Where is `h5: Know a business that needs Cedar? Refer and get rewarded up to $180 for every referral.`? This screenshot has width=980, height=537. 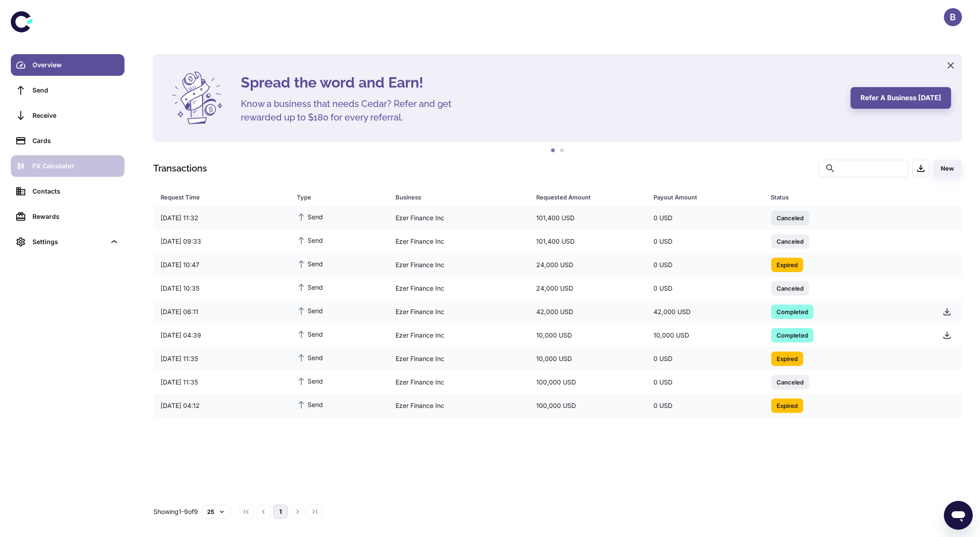 h5: Know a business that needs Cedar? Refer and get rewarded up to $180 for every referral. is located at coordinates (354, 111).